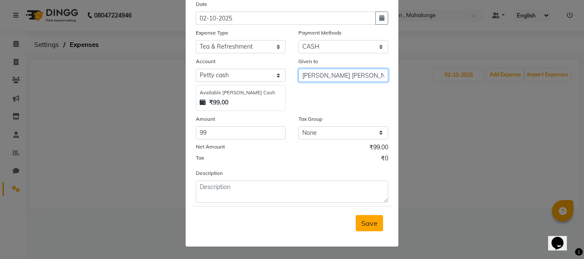 Image resolution: width=584 pixels, height=259 pixels. What do you see at coordinates (310, 119) in the screenshot?
I see `label: Tax Group` at bounding box center [310, 119].